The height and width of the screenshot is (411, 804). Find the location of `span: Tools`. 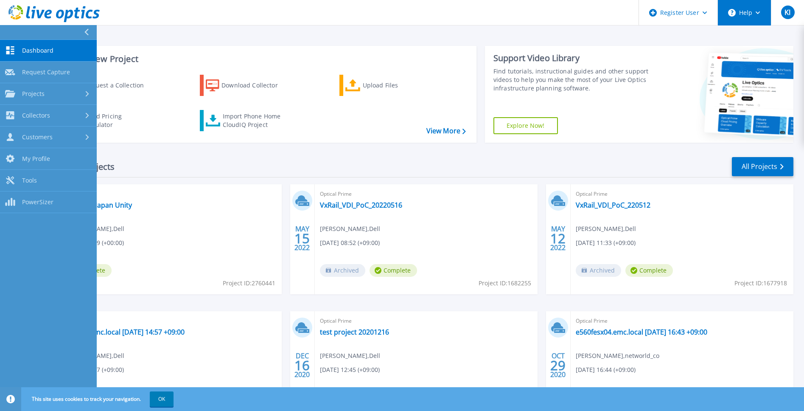

span: Tools is located at coordinates (29, 180).